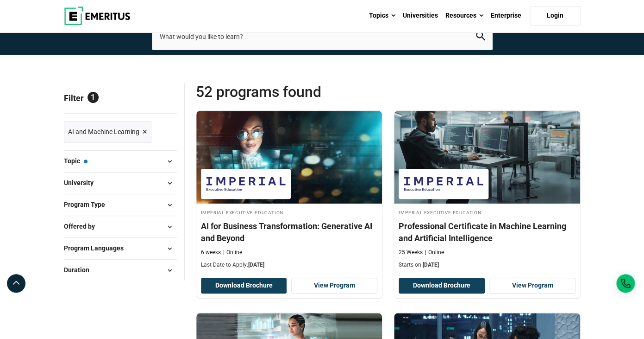  Describe the element at coordinates (121, 249) in the screenshot. I see `button: Program Languages` at that location.